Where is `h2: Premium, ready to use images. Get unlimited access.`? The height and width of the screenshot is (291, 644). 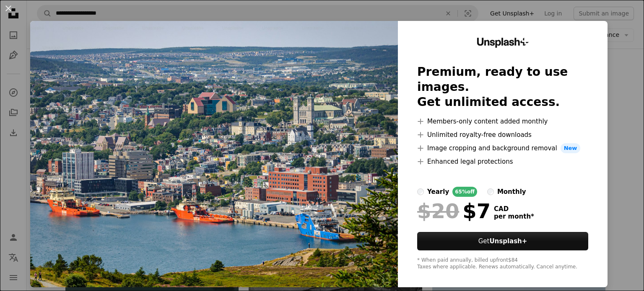 h2: Premium, ready to use images. Get unlimited access. is located at coordinates (502, 87).